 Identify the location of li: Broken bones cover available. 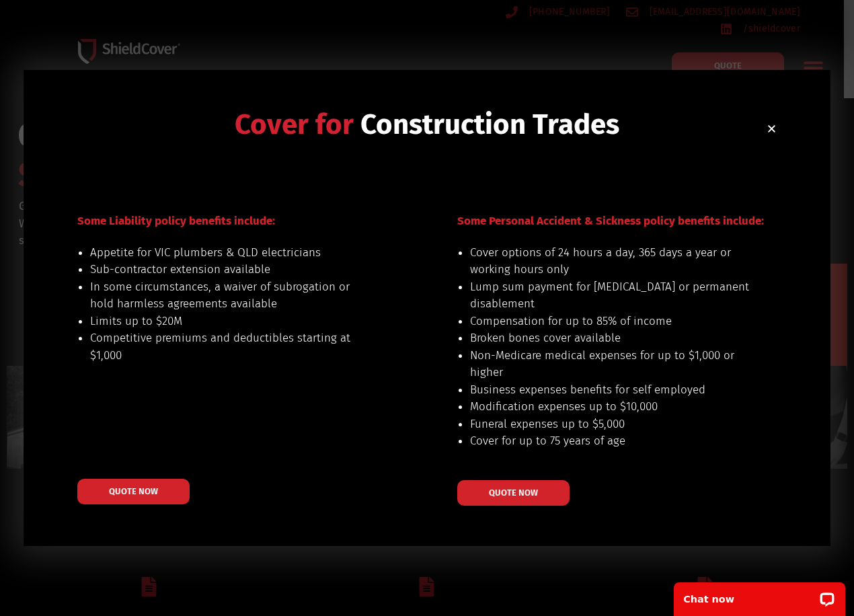
(610, 338).